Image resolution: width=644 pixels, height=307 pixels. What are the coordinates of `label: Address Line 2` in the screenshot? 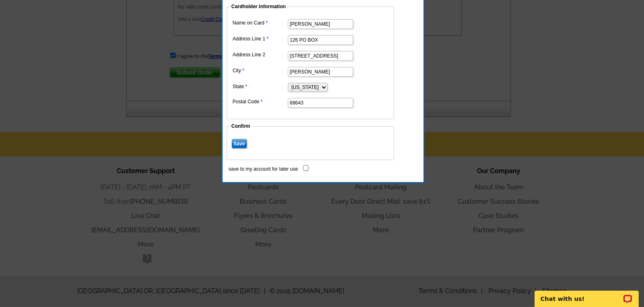 It's located at (260, 55).